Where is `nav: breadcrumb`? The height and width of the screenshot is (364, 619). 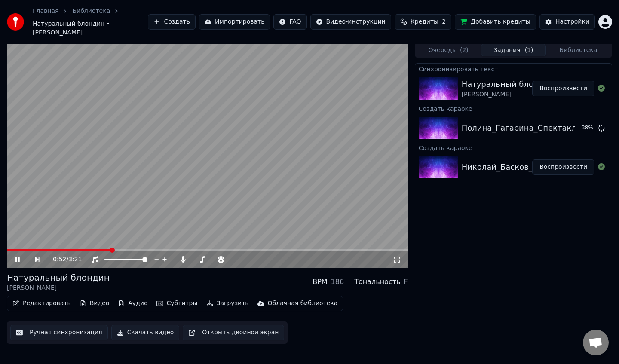
nav: breadcrumb is located at coordinates (90, 22).